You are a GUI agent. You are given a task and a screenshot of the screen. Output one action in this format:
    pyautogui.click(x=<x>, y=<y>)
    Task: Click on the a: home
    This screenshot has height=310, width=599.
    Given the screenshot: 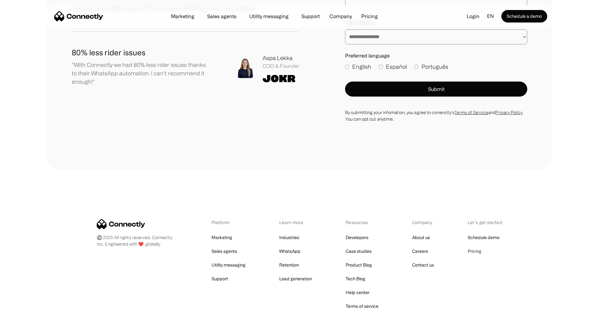 What is the action you would take?
    pyautogui.click(x=79, y=16)
    